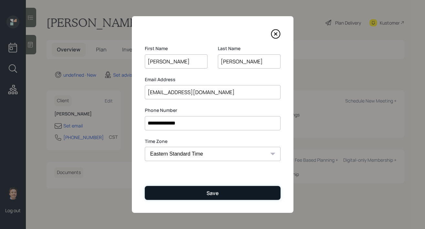  What do you see at coordinates (213, 193) in the screenshot?
I see `button: Save` at bounding box center [213, 193].